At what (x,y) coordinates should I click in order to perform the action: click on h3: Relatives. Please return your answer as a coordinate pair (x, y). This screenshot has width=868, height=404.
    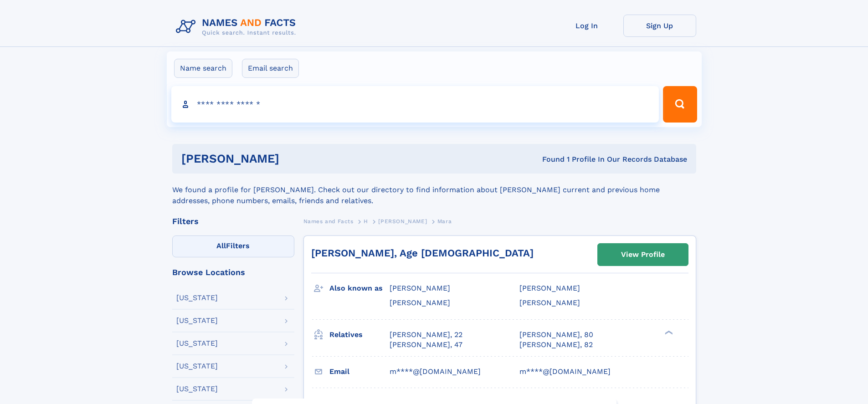
    Looking at the image, I should click on (359, 335).